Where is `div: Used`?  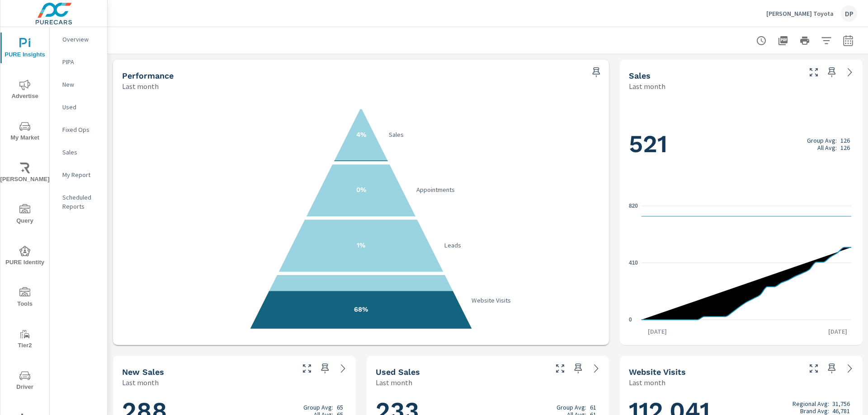 div: Used is located at coordinates (78, 107).